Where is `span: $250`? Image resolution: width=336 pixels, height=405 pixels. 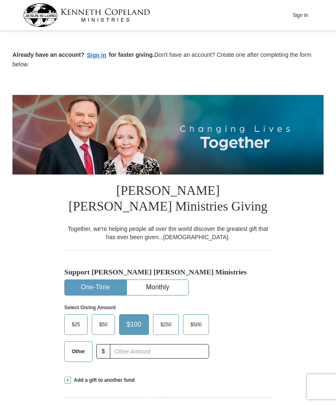 span: $250 is located at coordinates (166, 324).